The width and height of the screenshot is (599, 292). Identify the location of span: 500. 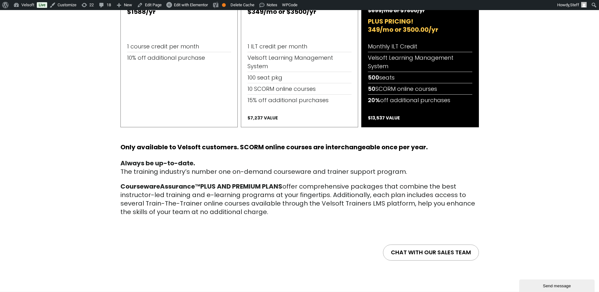
(374, 77).